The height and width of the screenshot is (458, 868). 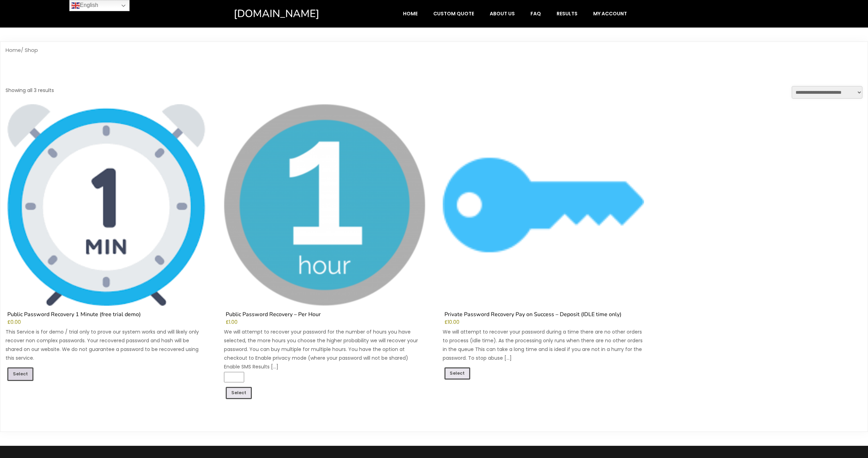 I want to click on a: My account, so click(x=610, y=14).